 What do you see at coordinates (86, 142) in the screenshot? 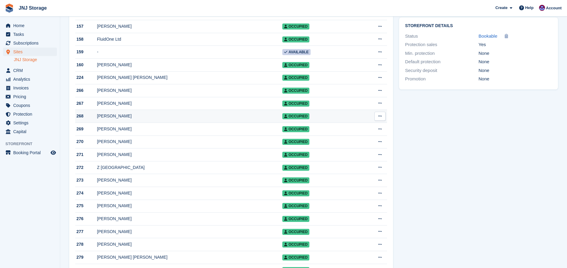
I see `div: 270` at bounding box center [86, 142].